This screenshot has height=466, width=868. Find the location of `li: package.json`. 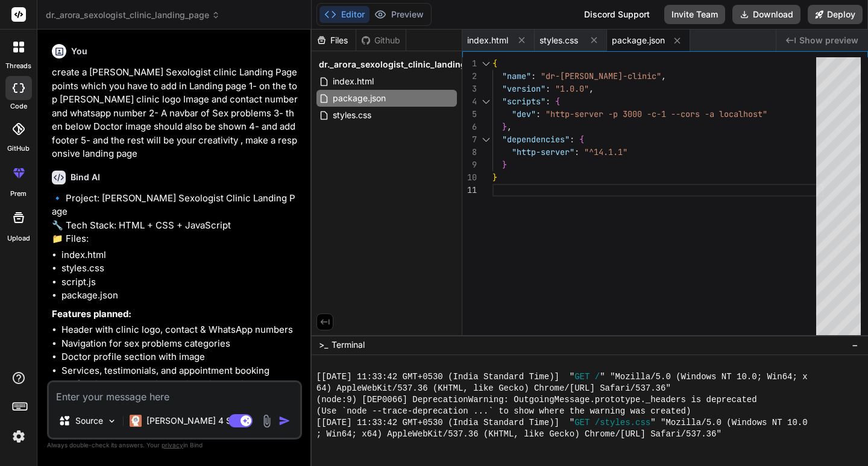

li: package.json is located at coordinates (180, 296).